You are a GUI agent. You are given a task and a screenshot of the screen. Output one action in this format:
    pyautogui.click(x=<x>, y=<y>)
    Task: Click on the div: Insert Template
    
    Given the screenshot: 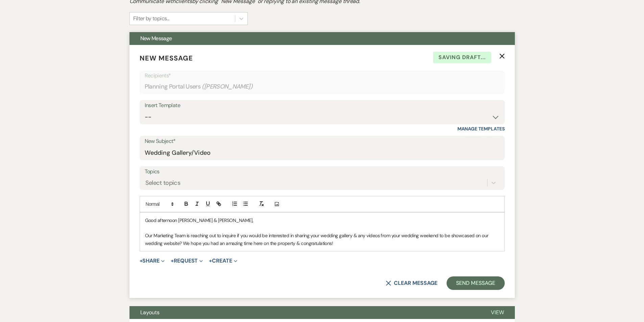 What is the action you would take?
    pyautogui.click(x=322, y=105)
    